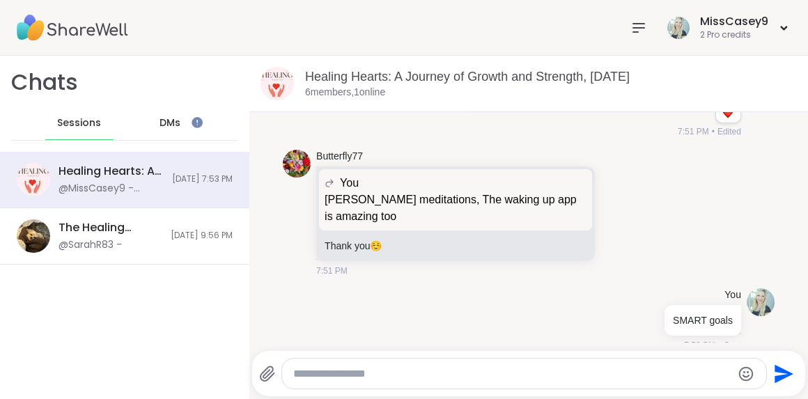  What do you see at coordinates (512, 374) in the screenshot?
I see `textarea: Type your message` at bounding box center [512, 374].